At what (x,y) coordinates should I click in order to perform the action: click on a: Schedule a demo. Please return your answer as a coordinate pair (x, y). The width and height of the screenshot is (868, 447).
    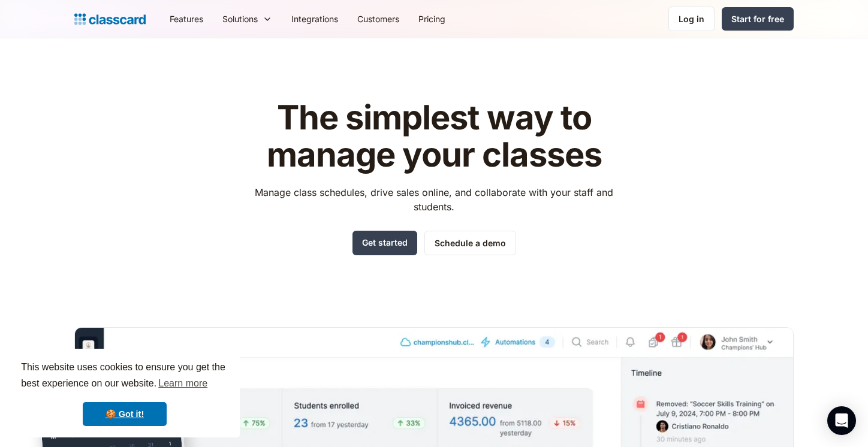
    Looking at the image, I should click on (470, 243).